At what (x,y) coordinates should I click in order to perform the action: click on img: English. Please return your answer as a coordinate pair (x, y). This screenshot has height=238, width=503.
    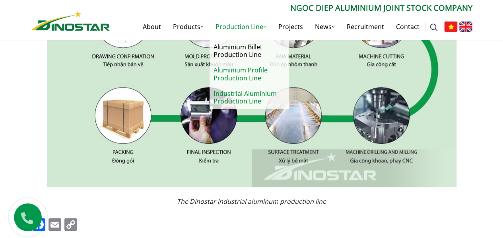
    Looking at the image, I should click on (466, 27).